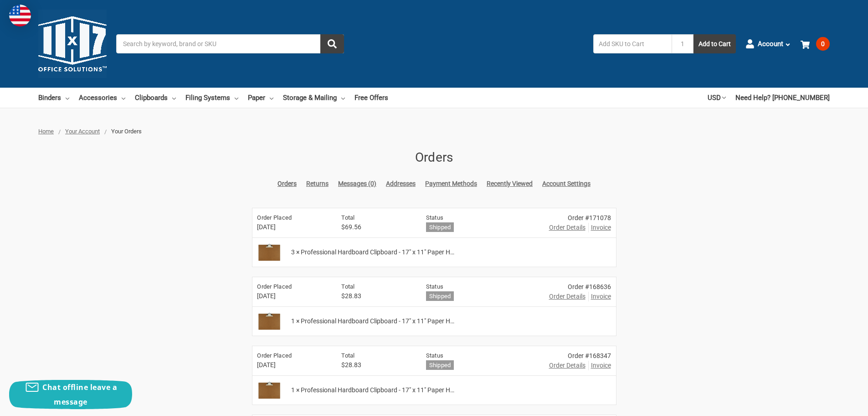 Image resolution: width=868 pixels, height=416 pixels. I want to click on button: Chat offline leave a message, so click(71, 394).